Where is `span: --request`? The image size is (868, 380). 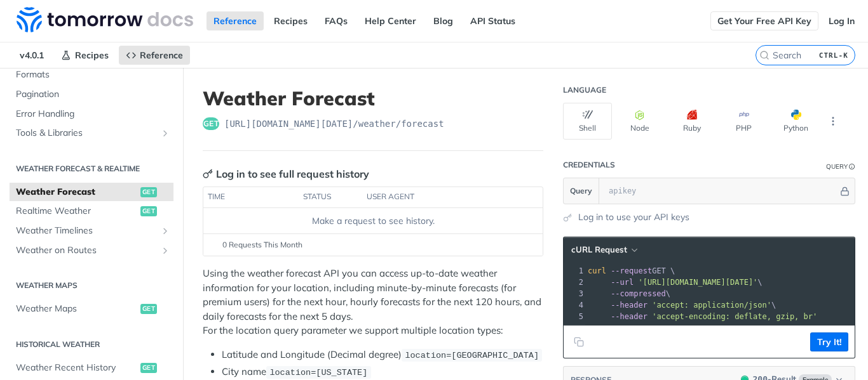
span: --request is located at coordinates (631, 271).